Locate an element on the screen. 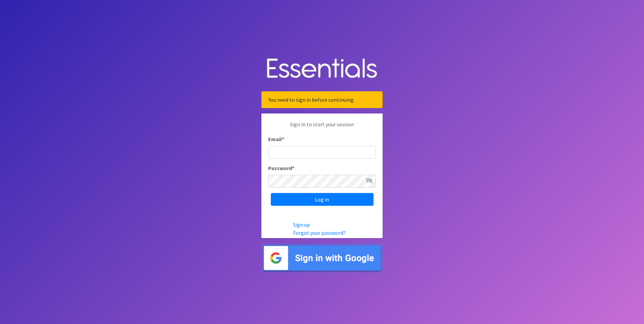 This screenshot has width=644, height=324. img: Human Essentials is located at coordinates (322, 69).